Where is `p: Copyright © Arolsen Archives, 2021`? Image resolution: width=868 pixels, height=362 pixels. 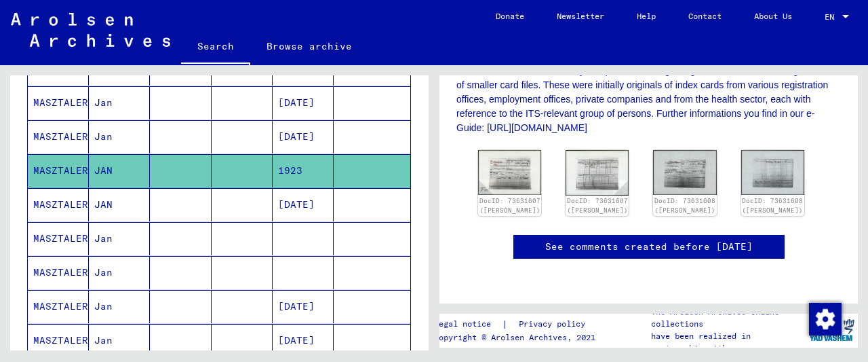 p: Copyright © Arolsen Archives, 2021 is located at coordinates (517, 337).